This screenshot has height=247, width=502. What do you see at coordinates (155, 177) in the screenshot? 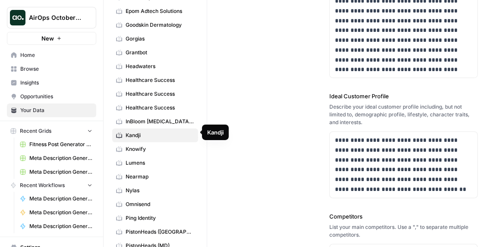
I see `a: Nearmap` at bounding box center [155, 177].